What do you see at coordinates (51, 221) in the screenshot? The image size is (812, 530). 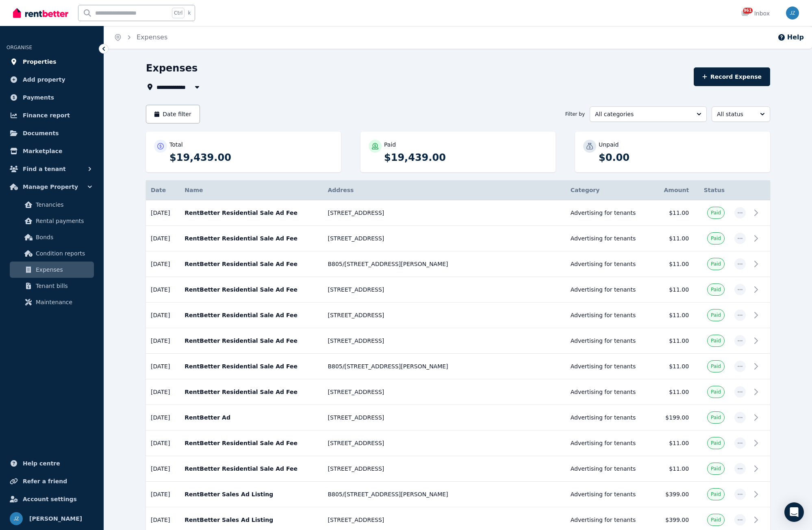 I see `a: Rental payments` at bounding box center [51, 221].